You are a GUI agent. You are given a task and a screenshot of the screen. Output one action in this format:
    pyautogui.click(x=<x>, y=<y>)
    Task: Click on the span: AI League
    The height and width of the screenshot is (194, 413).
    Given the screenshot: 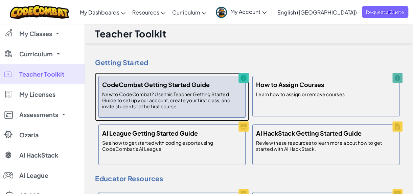 What is the action you would take?
    pyautogui.click(x=34, y=176)
    